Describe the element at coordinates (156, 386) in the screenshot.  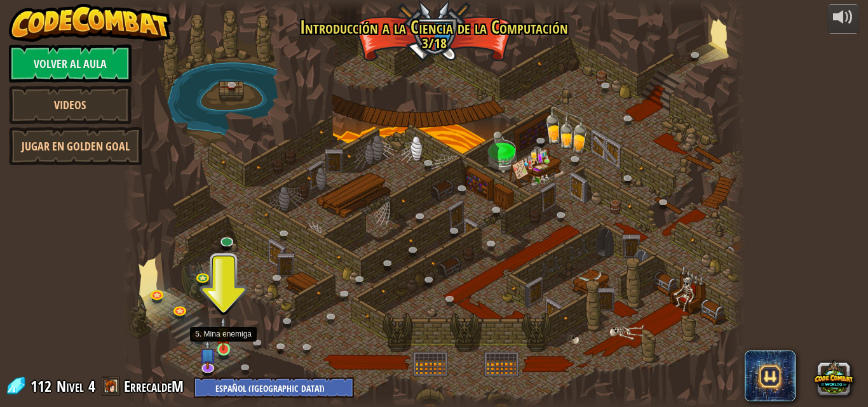
I see `a: ErrecaldeM` at that location.